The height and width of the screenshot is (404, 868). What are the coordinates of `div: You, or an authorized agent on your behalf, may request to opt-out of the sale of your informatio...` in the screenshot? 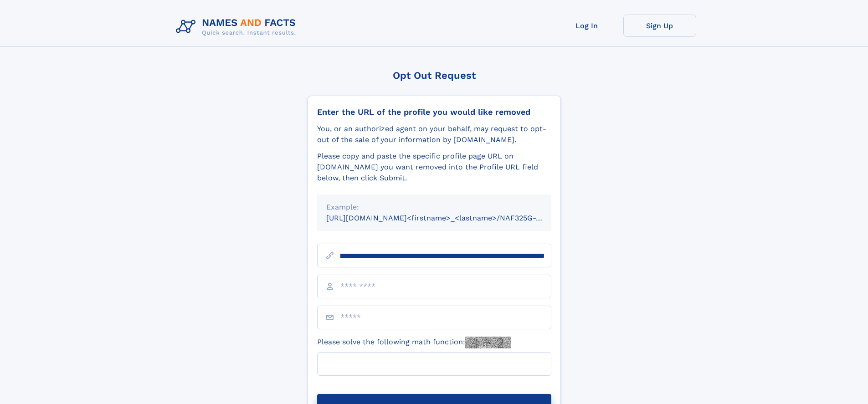 It's located at (434, 134).